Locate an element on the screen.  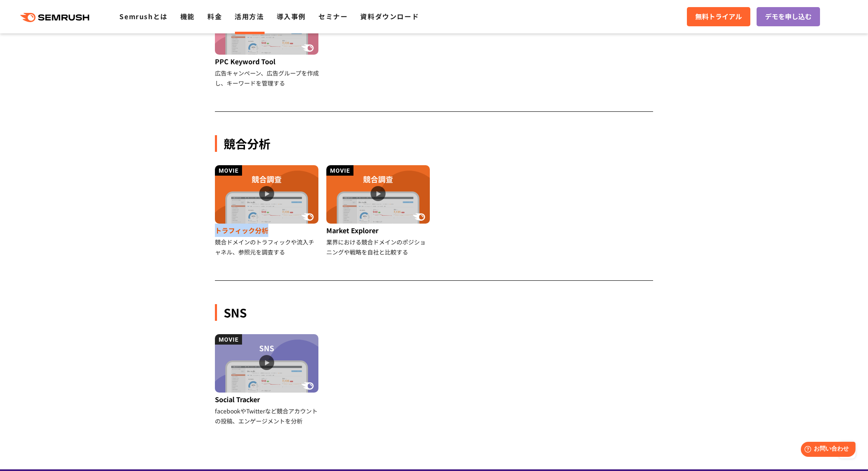
a: 機能 is located at coordinates (188, 16).